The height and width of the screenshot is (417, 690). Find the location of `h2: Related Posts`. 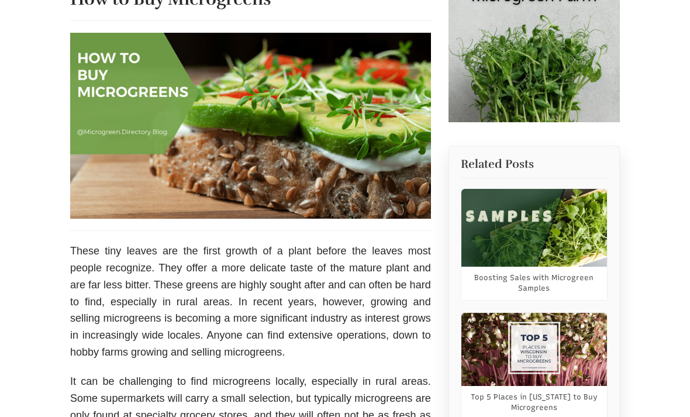

h2: Related Posts is located at coordinates (534, 165).